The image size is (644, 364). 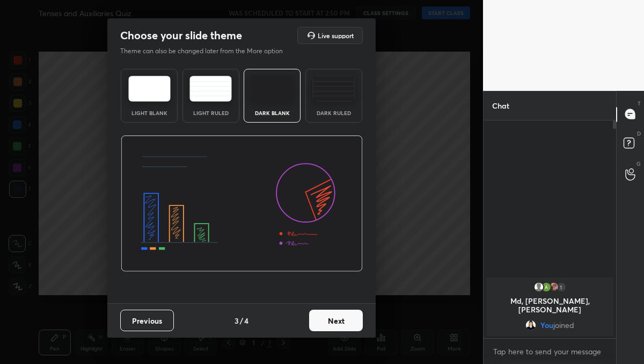 What do you see at coordinates (555, 287) in the screenshot?
I see `img: 3` at bounding box center [555, 287].